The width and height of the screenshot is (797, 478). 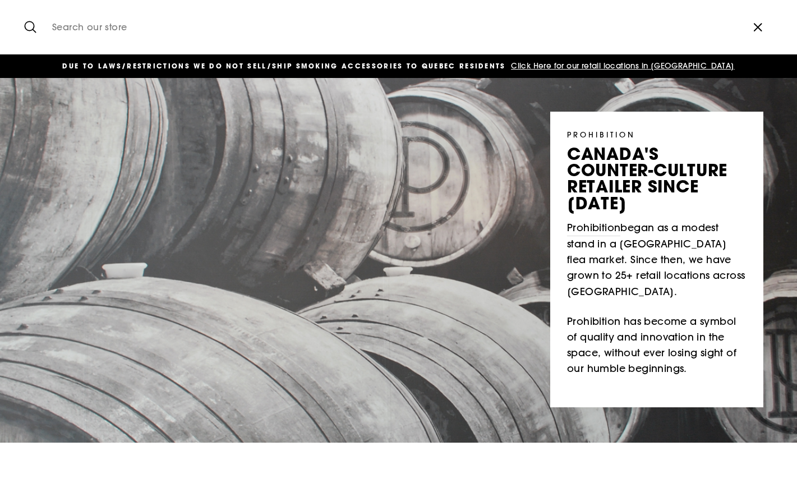 I want to click on span: DUE TO LAWS/restrictions WE DO NOT SELL/SHIP SMOKING ACCESSORIES to qUEBEC RESIDENTS, so click(x=284, y=66).